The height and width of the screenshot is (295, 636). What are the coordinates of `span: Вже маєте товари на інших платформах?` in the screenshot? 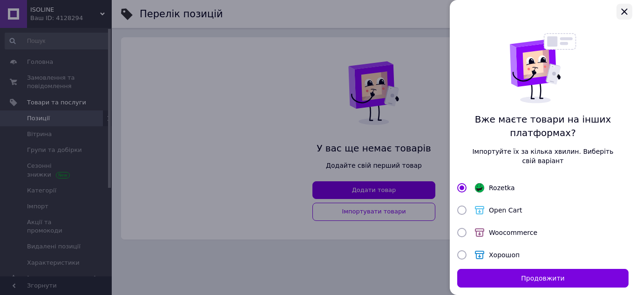 It's located at (543, 126).